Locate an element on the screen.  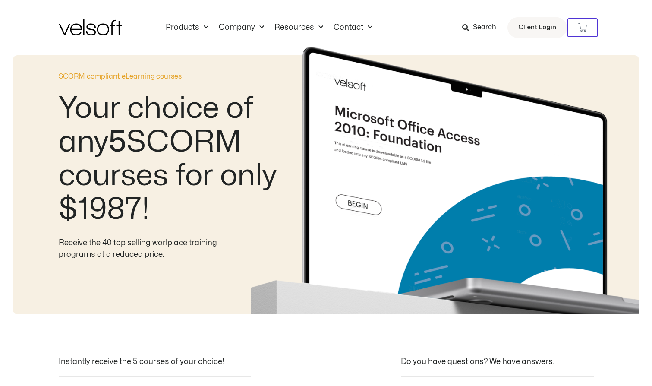
h2: Your choice of any SCORM courses for only $1987! is located at coordinates (168, 159).